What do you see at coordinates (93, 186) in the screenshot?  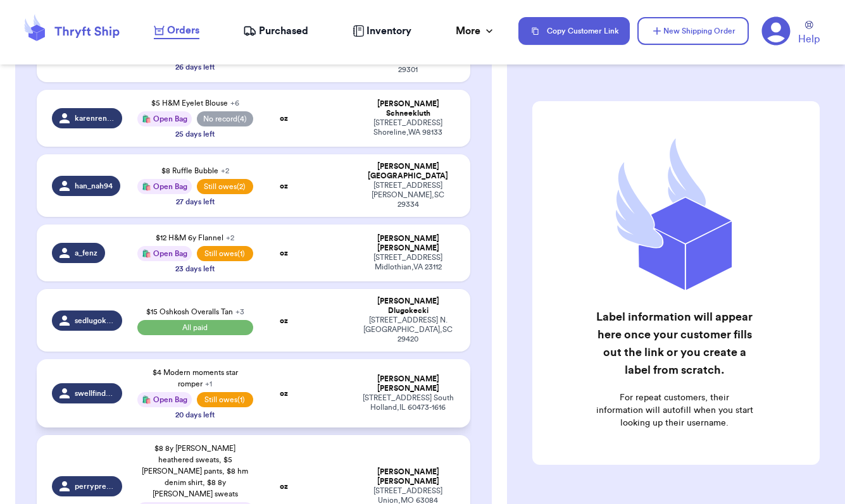 I see `span: han_nah94` at bounding box center [93, 186].